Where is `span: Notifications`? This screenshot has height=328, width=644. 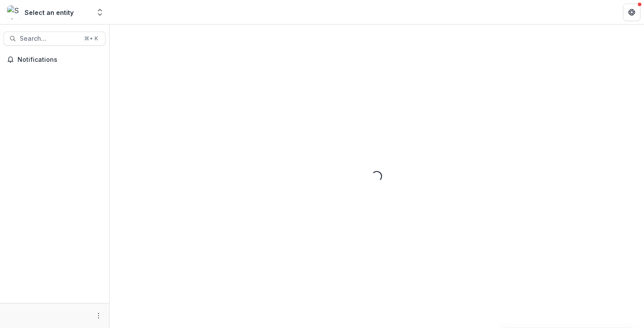
span: Notifications is located at coordinates (60, 60).